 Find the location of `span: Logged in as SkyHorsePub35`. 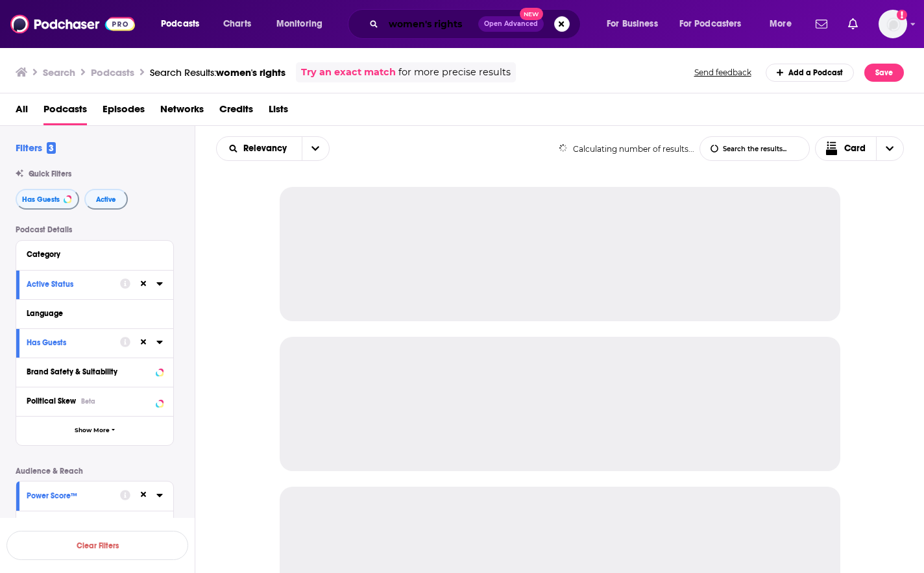

span: Logged in as SkyHorsePub35 is located at coordinates (893, 24).